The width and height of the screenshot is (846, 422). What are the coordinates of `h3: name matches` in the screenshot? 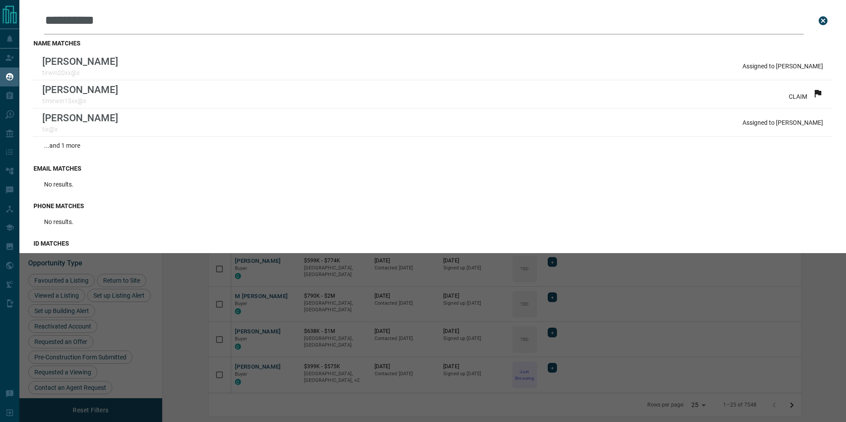 It's located at (433, 43).